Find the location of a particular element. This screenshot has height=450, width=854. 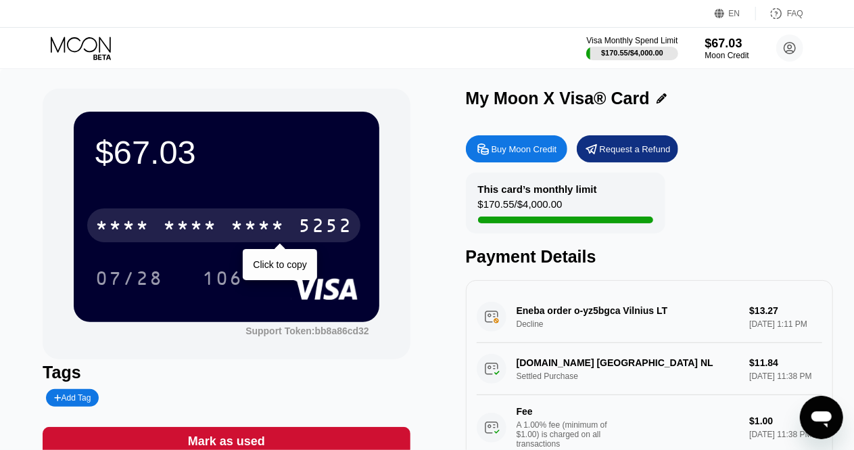

div: A 1.00% fee (minimum of $1.00) is charged on all transactions is located at coordinates (567, 434).